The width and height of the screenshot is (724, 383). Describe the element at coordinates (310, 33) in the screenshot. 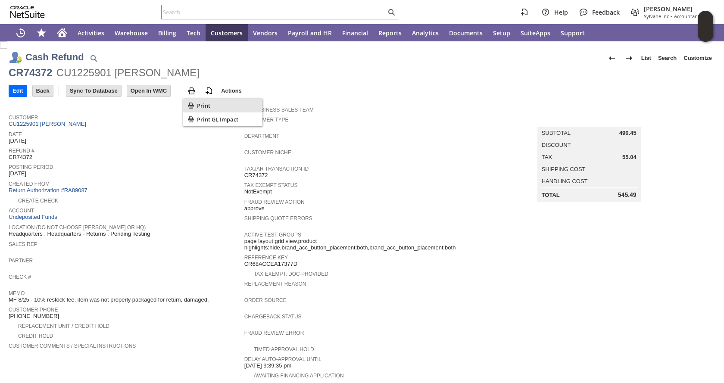

I see `a: Payroll and HR` at that location.